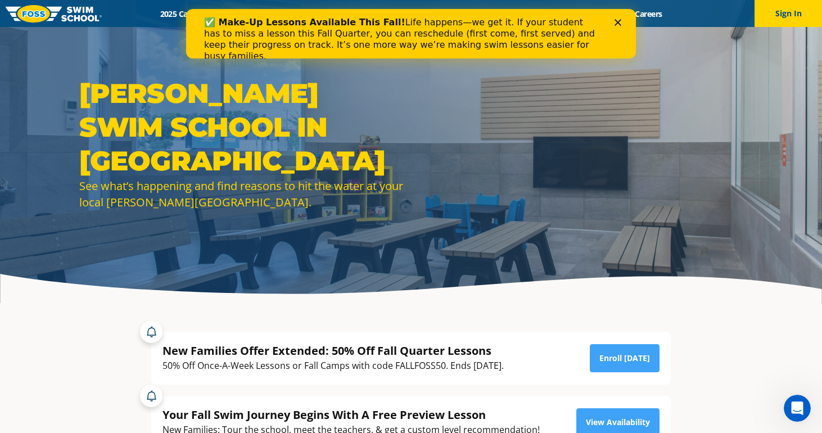 The image size is (822, 433). I want to click on a: Schools, so click(244, 13).